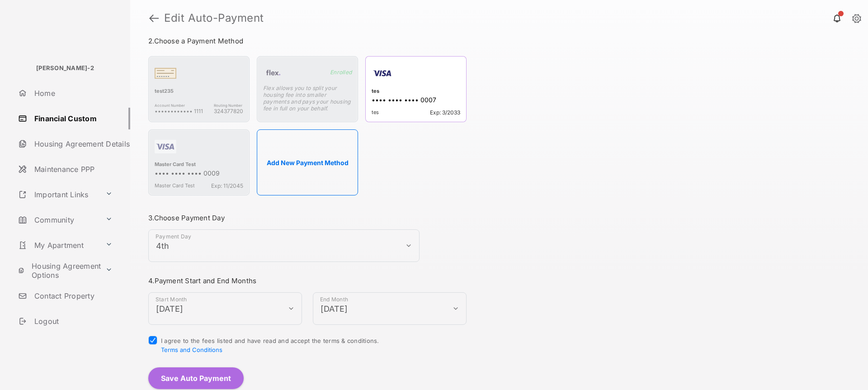 This screenshot has height=390, width=868. Describe the element at coordinates (228, 111) in the screenshot. I see `span: 324377820` at that location.